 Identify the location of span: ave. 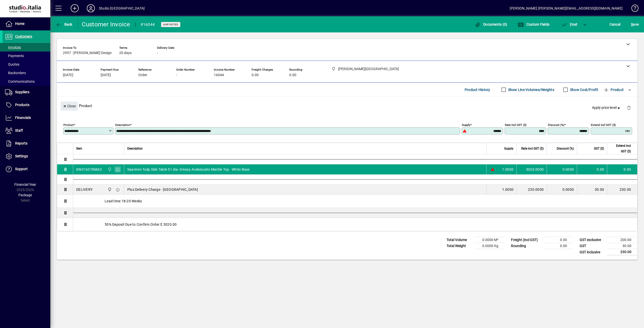
(635, 25).